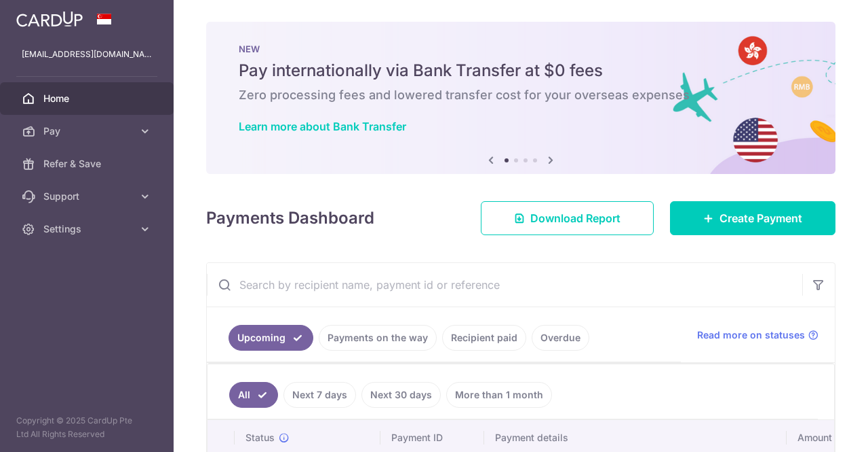 This screenshot has width=868, height=452. Describe the element at coordinates (254, 394) in the screenshot. I see `a: All` at that location.